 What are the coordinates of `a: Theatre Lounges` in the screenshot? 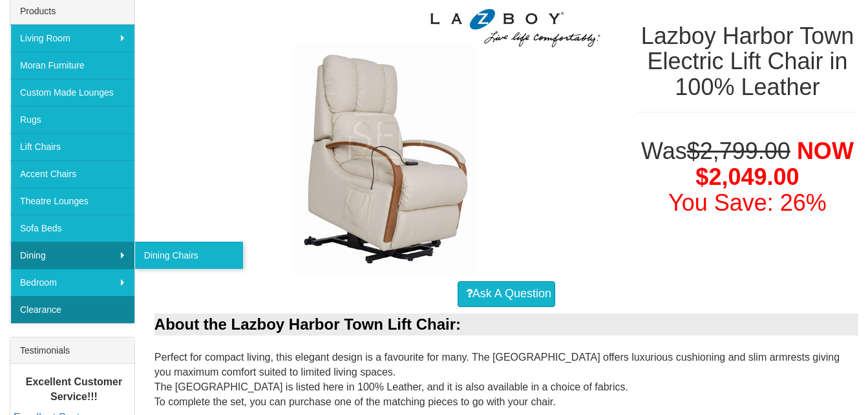 It's located at (73, 201).